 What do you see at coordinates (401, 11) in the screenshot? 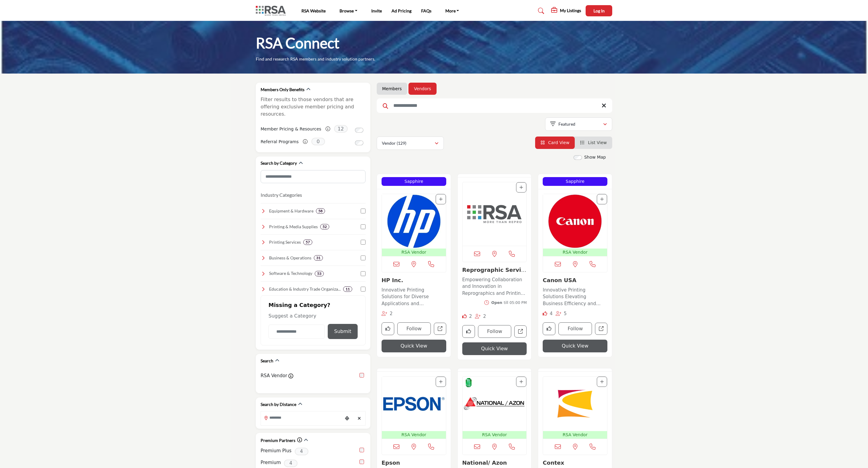
I see `a: Ad Pricing` at bounding box center [401, 11].